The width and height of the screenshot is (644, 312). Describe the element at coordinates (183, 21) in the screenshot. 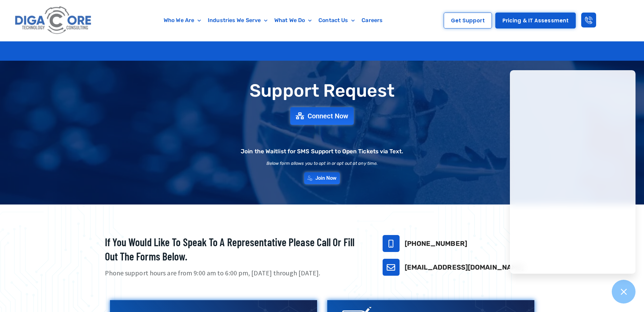

I see `a: Who We Are` at that location.